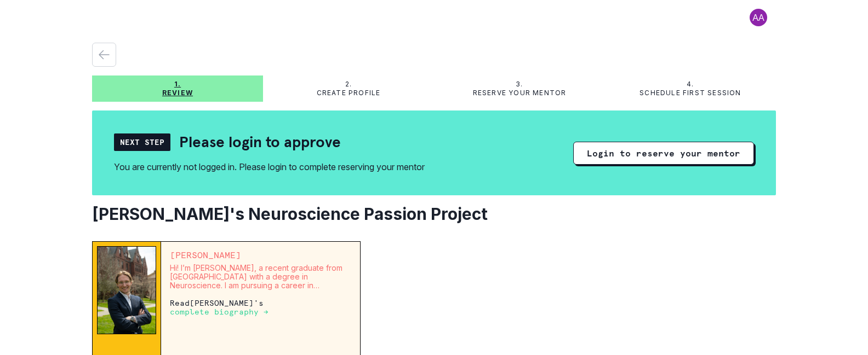  What do you see at coordinates (758, 18) in the screenshot?
I see `button: profile picture` at bounding box center [758, 18].